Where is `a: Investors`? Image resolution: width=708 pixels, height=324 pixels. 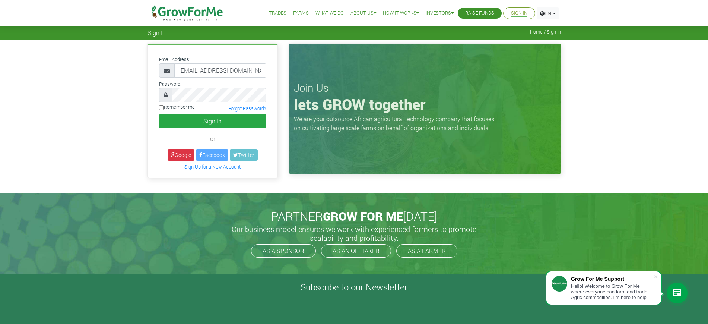 a: Investors is located at coordinates (440, 13).